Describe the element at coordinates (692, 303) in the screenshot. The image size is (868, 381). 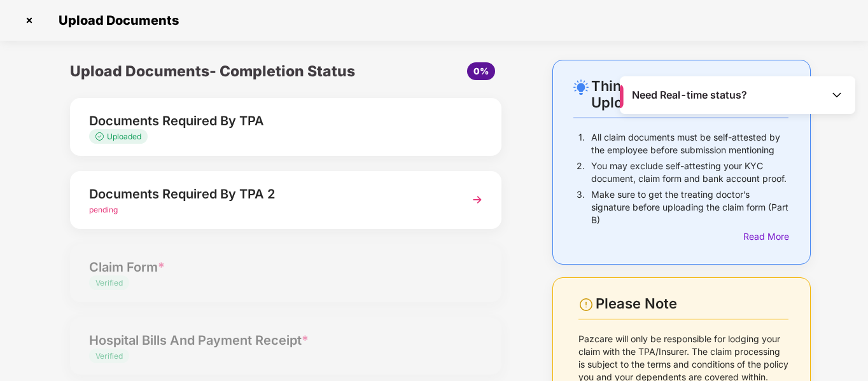
I see `div: Please Note` at that location.